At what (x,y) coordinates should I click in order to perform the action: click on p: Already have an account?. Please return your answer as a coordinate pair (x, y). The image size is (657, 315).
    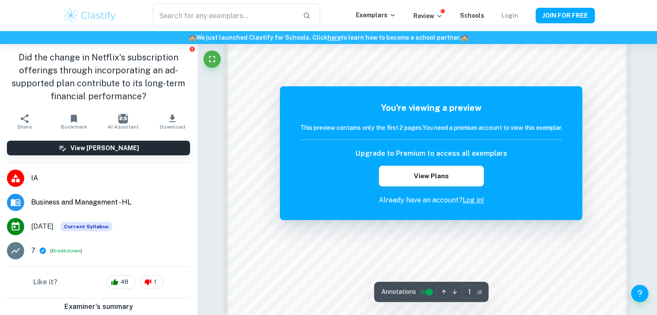
    Looking at the image, I should click on (431, 200).